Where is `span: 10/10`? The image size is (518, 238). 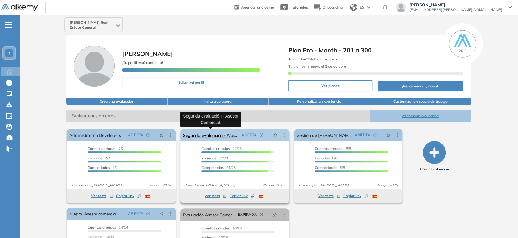 span: 10/10 is located at coordinates (221, 228).